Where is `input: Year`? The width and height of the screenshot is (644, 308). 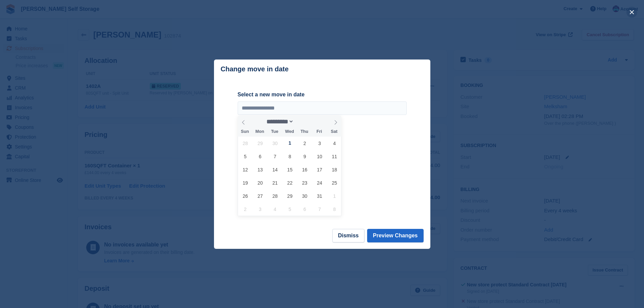
input: Year is located at coordinates (304, 121).